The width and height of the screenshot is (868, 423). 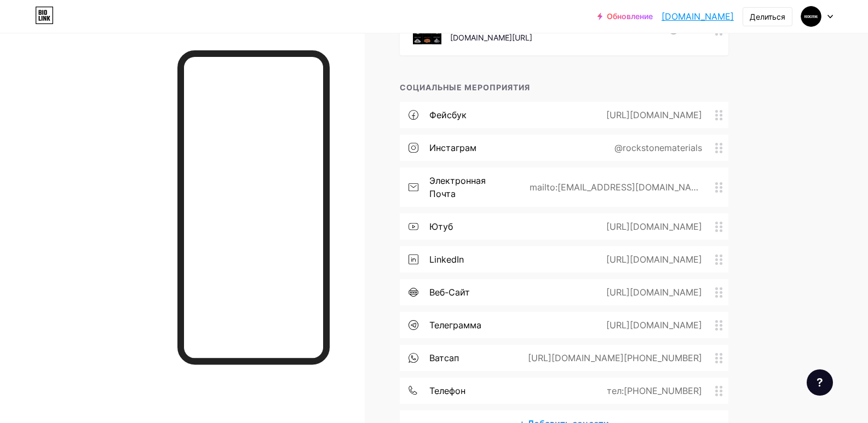 What do you see at coordinates (630, 16) in the screenshot?
I see `font: Обновление` at bounding box center [630, 16].